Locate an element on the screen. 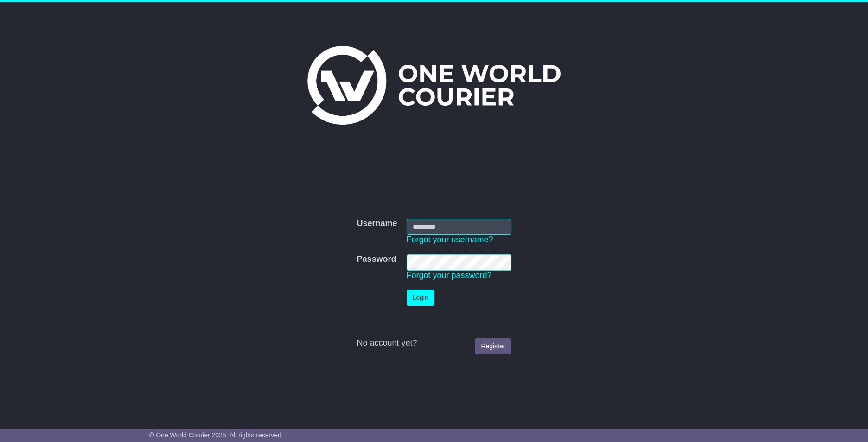 This screenshot has width=868, height=442. label: Password is located at coordinates (376, 259).